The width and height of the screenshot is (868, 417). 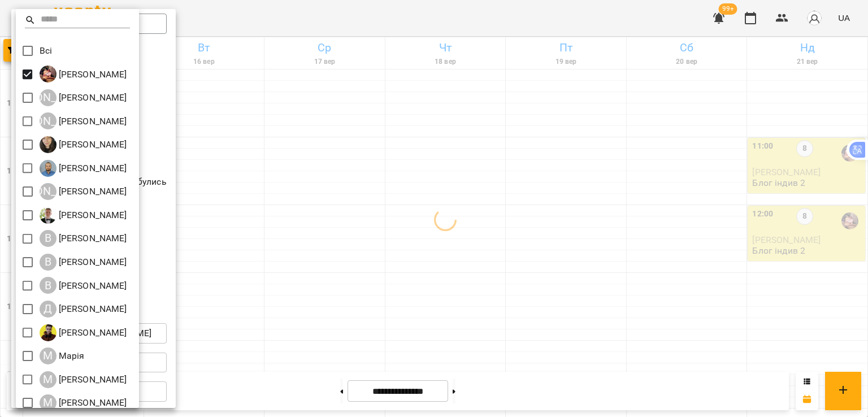 What do you see at coordinates (83, 285) in the screenshot?
I see `div: Віталій Кадуха` at bounding box center [83, 285].